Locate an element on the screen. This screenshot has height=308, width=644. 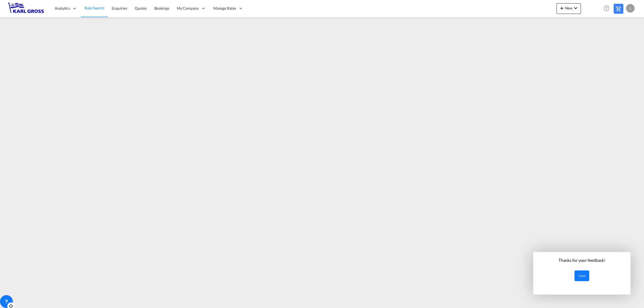
md-icon: icon-chevron-down is located at coordinates (576, 8).